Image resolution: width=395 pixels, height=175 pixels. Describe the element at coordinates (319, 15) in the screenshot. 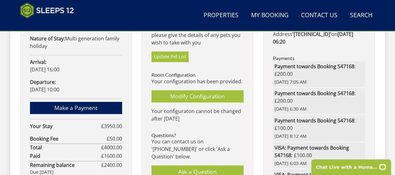

I see `a: Contact Us` at that location.